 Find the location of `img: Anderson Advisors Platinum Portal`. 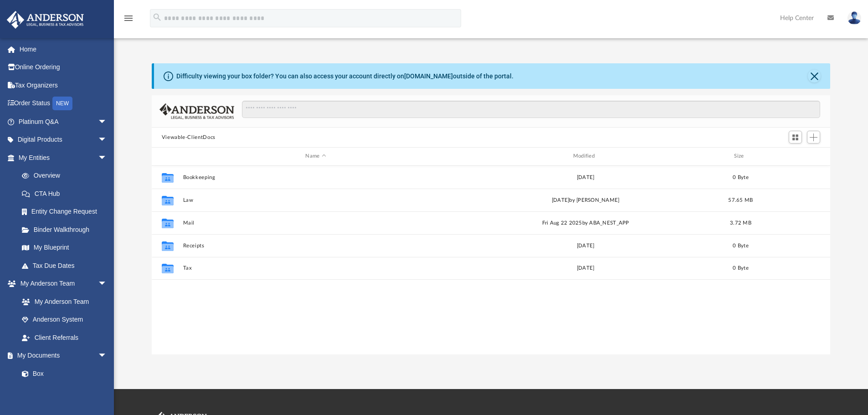

img: Anderson Advisors Platinum Portal is located at coordinates (45, 20).